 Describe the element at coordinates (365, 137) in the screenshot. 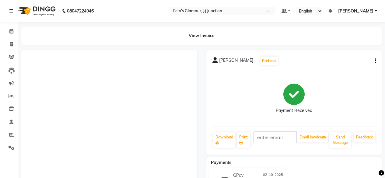

I see `a: Feedback` at that location.